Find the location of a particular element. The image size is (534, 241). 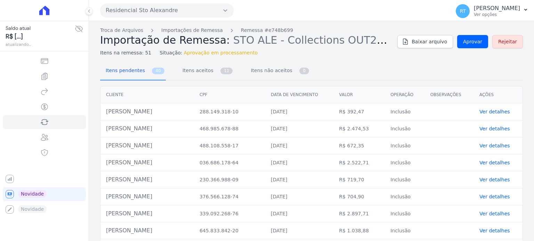

a: Importações de Remessa is located at coordinates (192, 30).